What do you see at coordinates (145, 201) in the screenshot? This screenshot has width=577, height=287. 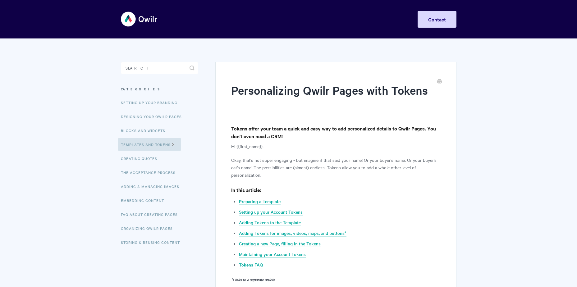 I see `a: Embedding Content` at bounding box center [145, 201].